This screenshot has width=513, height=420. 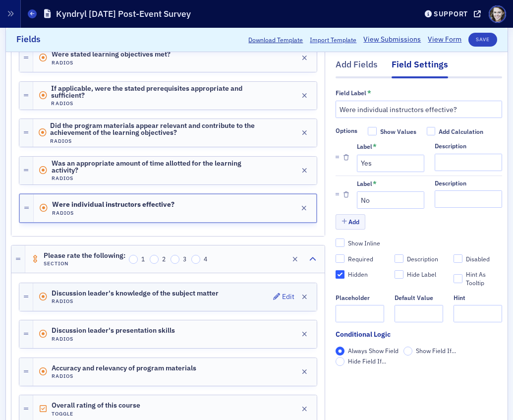 What do you see at coordinates (340, 243) in the screenshot?
I see `input: Show Inline` at bounding box center [340, 243].